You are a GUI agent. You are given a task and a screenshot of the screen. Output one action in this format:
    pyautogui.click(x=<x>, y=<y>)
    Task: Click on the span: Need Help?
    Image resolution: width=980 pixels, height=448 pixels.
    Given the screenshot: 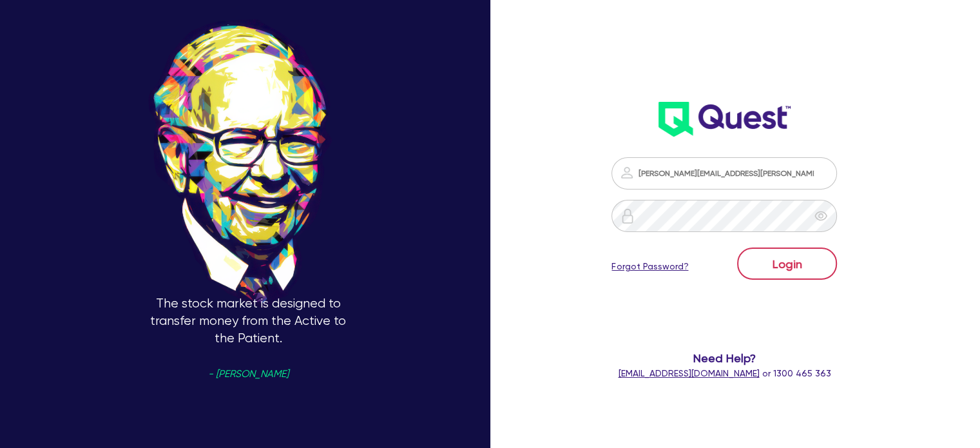 What is the action you would take?
    pyautogui.click(x=724, y=357)
    